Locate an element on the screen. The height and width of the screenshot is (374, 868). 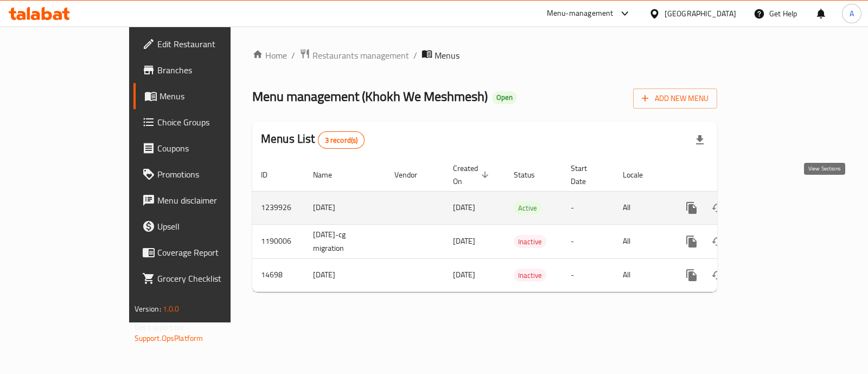
span: Coupons is located at coordinates (211, 148).